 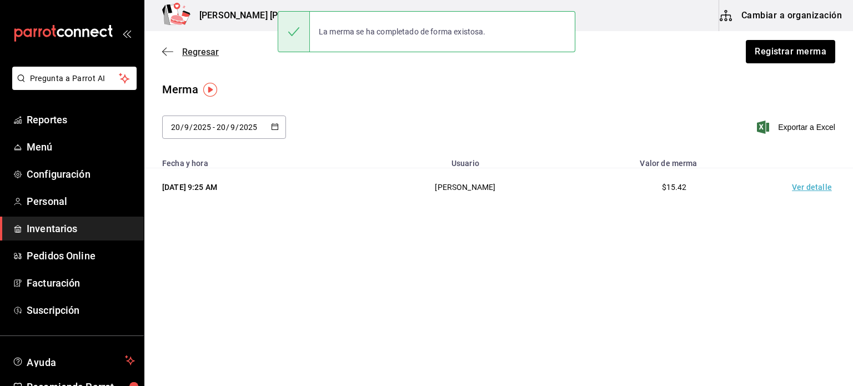 What do you see at coordinates (790, 52) in the screenshot?
I see `button: Registrar merma` at bounding box center [790, 52].